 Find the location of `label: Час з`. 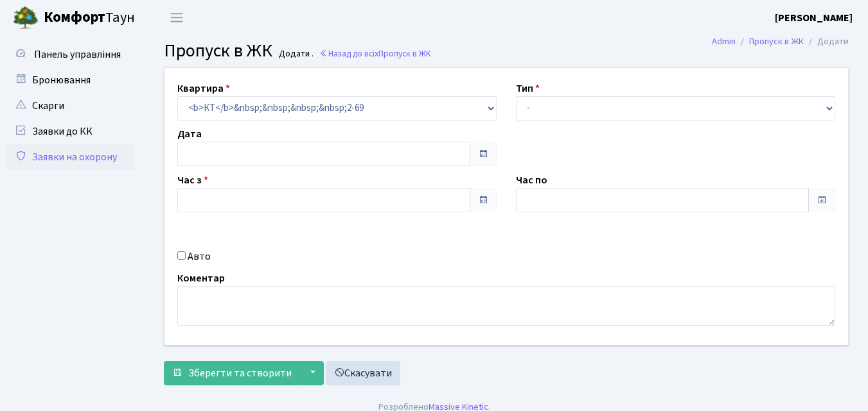

label: Час з is located at coordinates (193, 181).